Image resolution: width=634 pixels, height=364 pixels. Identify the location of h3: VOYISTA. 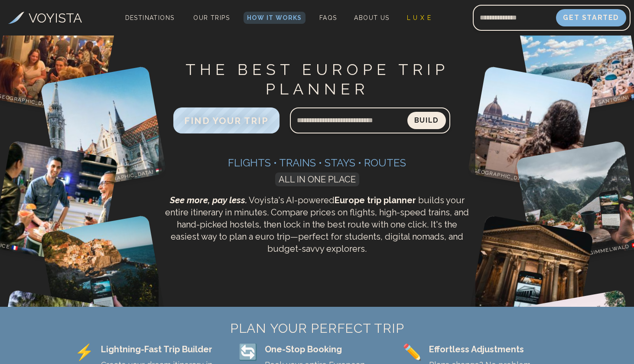
(55, 18).